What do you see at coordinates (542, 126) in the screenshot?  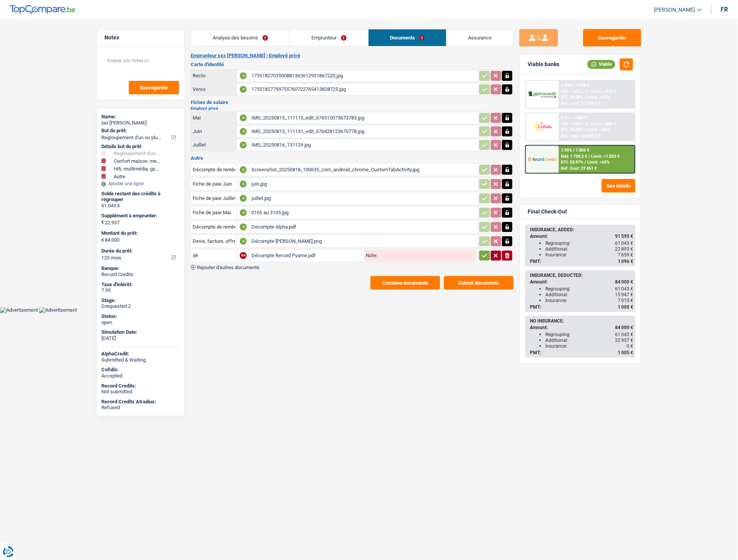 I see `img: Cofidis` at bounding box center [542, 126].